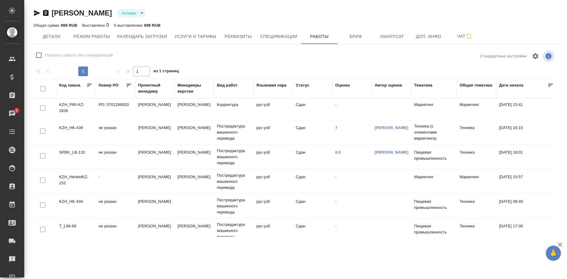 The width and height of the screenshot is (567, 279). What do you see at coordinates (233, 105) in the screenshot?
I see `p: Корректура` at bounding box center [233, 105].